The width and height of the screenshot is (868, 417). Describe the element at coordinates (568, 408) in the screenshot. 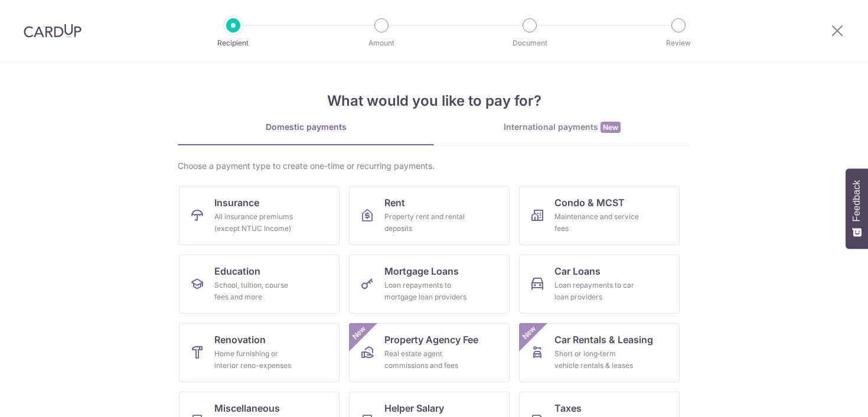

I see `span: Taxes` at that location.